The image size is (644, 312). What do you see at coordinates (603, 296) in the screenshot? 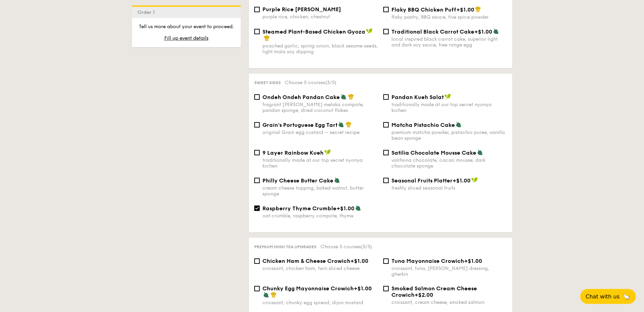
I see `span: Chat with us` at bounding box center [603, 296].